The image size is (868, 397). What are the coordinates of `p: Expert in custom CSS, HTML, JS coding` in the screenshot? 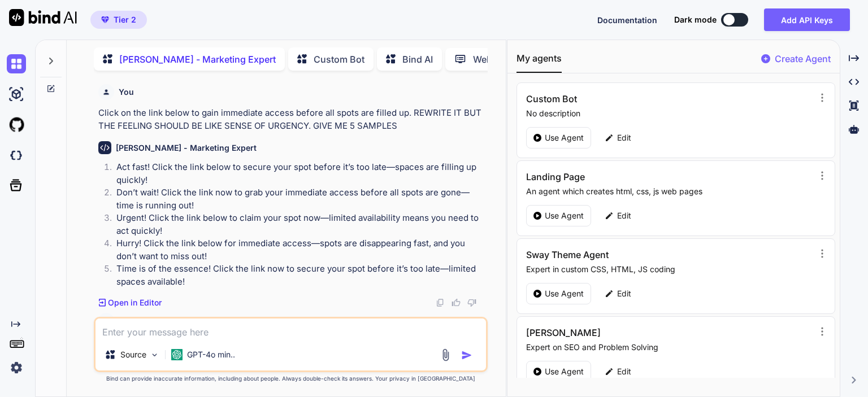 It's located at (669, 270).